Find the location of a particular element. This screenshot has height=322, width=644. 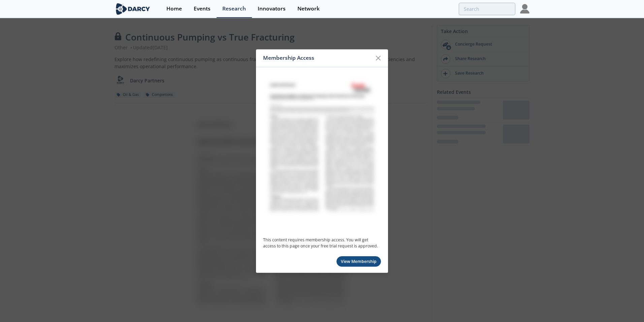

p: This content requires membership access. You will get access to this page once your free trial re... is located at coordinates (322, 243).